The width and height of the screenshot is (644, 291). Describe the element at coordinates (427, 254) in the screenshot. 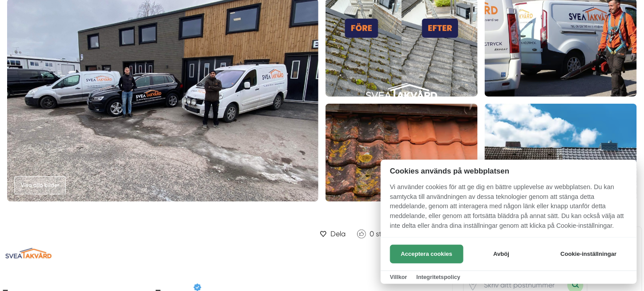

I see `button: Acceptera cookies` at that location.